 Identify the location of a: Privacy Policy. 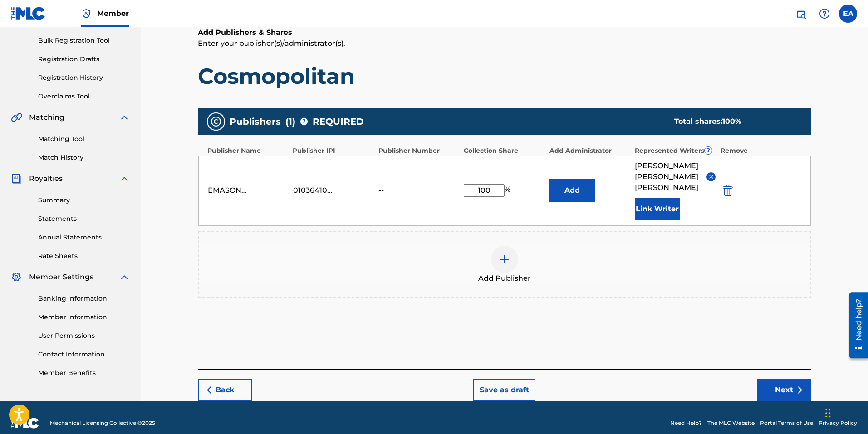
(837, 423).